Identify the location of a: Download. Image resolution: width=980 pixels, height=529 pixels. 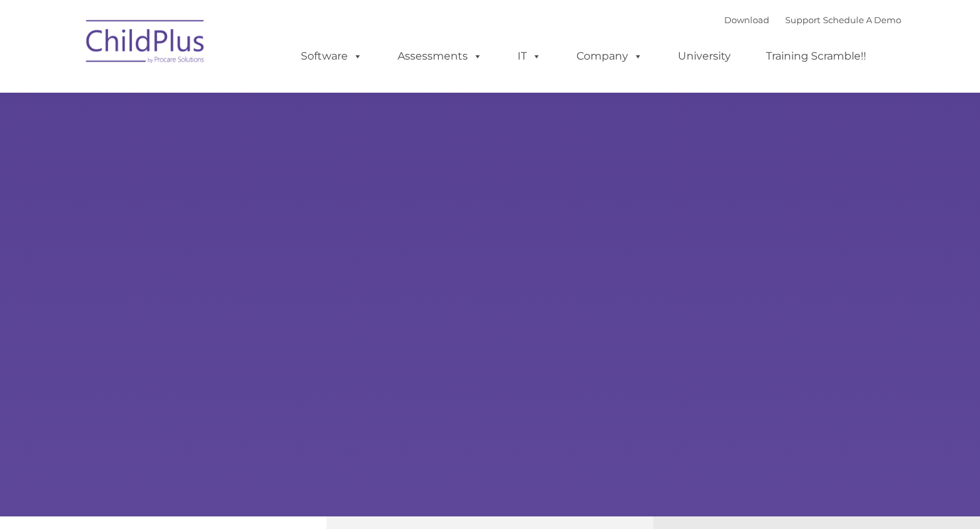
(747, 20).